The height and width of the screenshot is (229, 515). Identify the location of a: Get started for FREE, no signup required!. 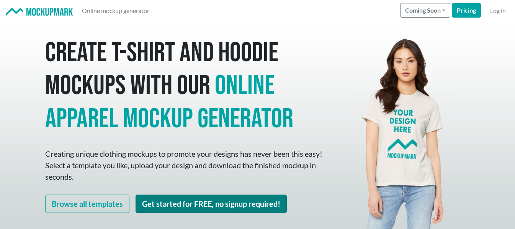
(211, 204).